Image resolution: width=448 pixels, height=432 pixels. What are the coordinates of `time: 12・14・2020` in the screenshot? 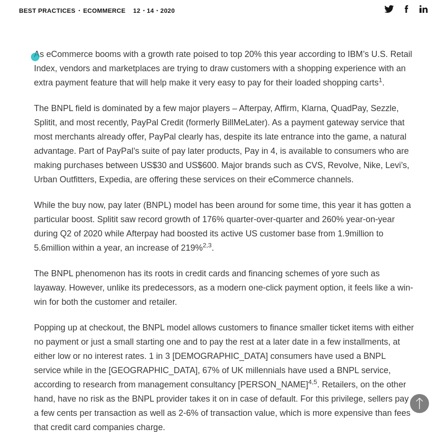 It's located at (154, 11).